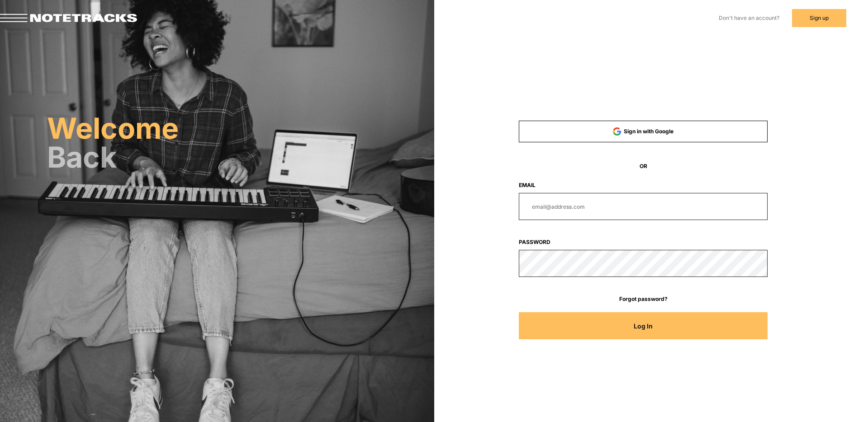  I want to click on button: Sign up, so click(819, 18).